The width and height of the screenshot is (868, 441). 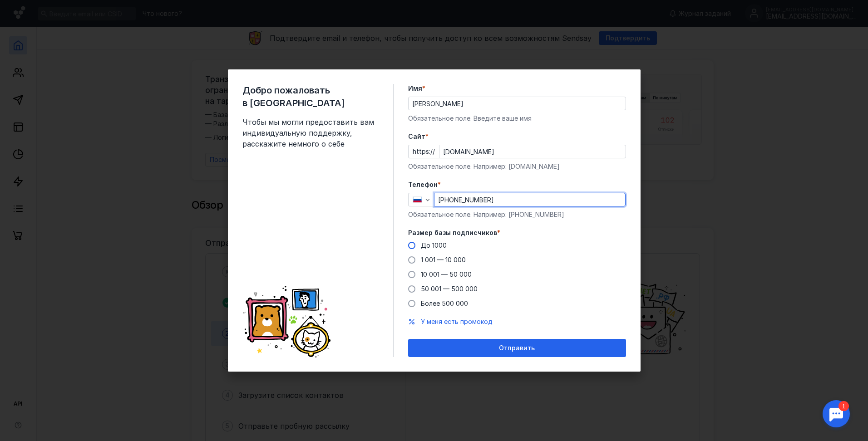 I want to click on span: Более 500 000, so click(x=444, y=303).